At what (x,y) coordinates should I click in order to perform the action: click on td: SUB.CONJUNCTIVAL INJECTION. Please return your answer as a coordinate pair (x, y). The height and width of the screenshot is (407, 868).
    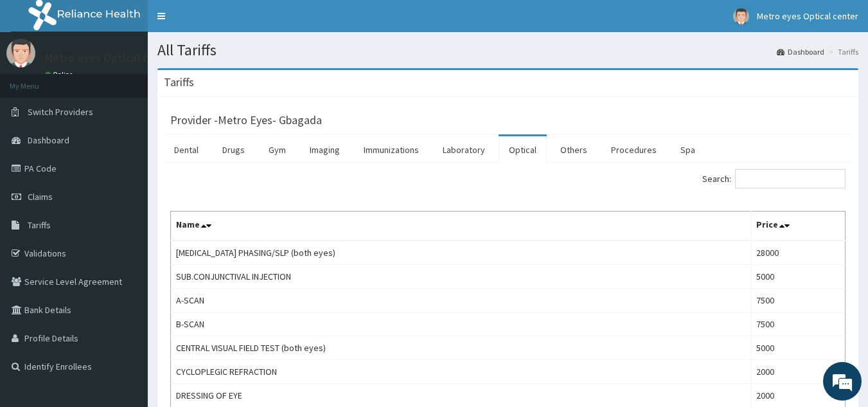
    Looking at the image, I should click on (461, 277).